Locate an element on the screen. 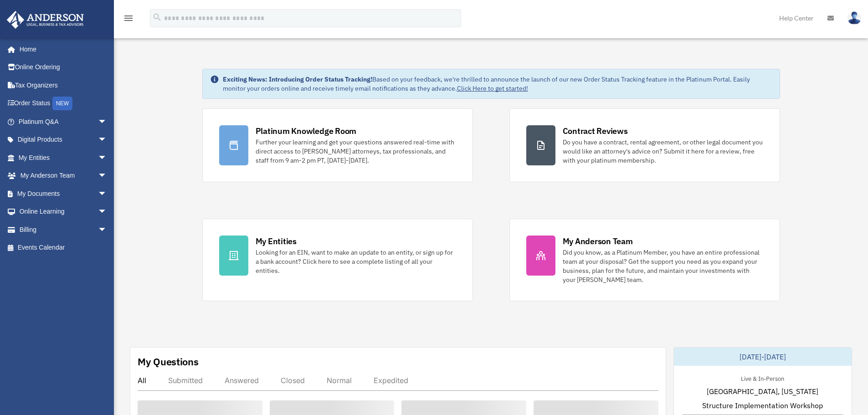  a: Contract Reviews Do you have a contract, rental agreement, or other legal document you would like... is located at coordinates (645, 145).